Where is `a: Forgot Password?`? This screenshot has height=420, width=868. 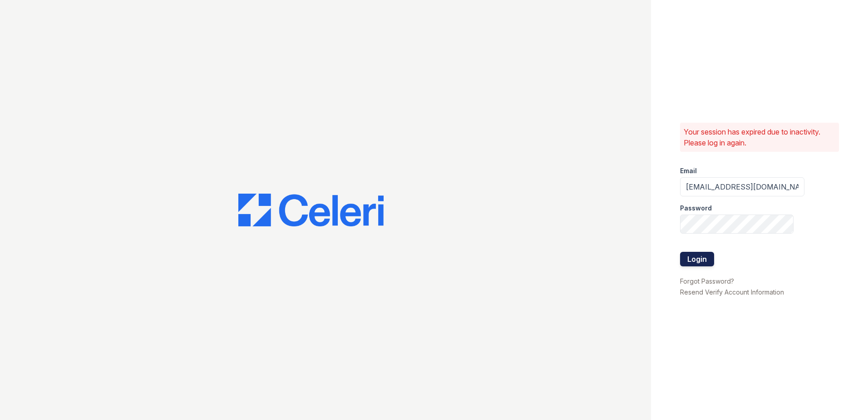
a: Forgot Password? is located at coordinates (707, 281).